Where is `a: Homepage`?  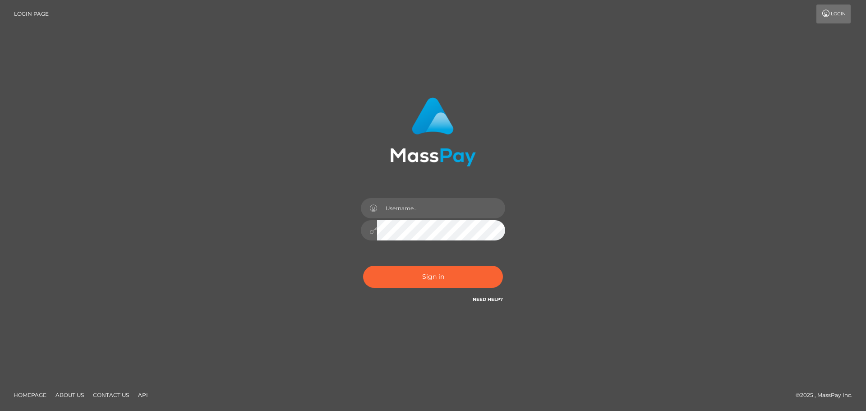 a: Homepage is located at coordinates (30, 395).